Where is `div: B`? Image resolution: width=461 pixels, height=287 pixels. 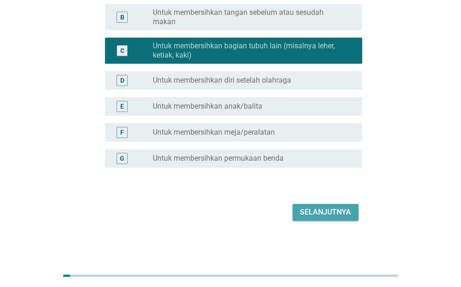 div: B is located at coordinates (122, 17).